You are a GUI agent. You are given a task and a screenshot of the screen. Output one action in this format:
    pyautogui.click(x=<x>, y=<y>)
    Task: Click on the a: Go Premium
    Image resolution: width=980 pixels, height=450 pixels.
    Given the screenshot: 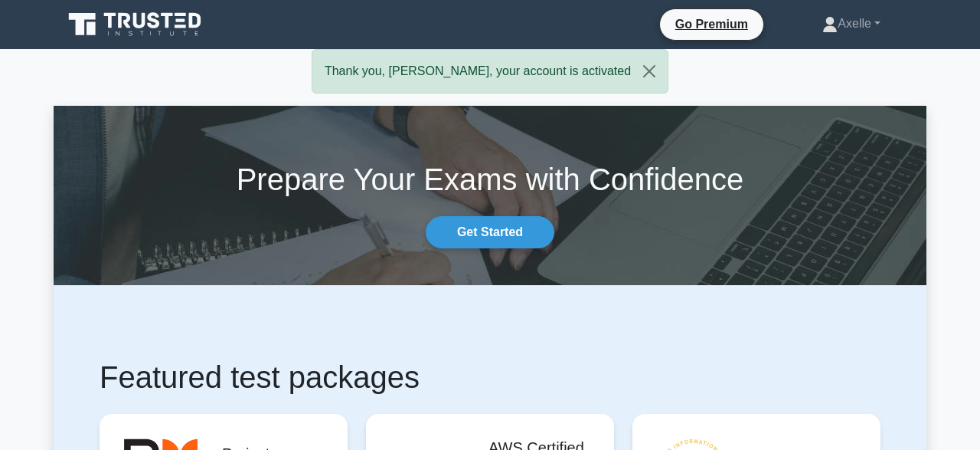 What is the action you would take?
    pyautogui.click(x=711, y=24)
    